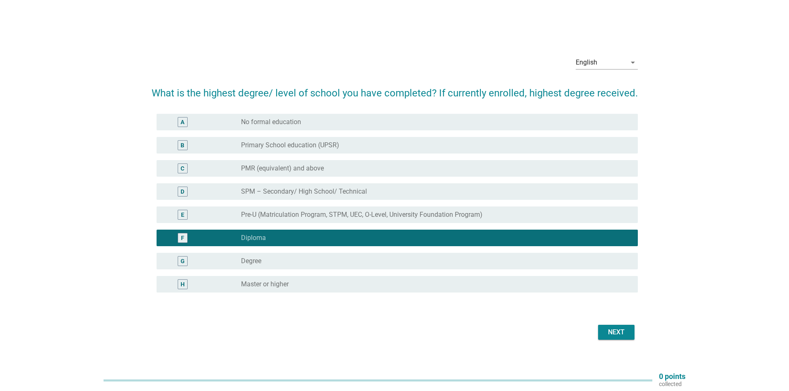  I want to click on p: collected, so click(672, 384).